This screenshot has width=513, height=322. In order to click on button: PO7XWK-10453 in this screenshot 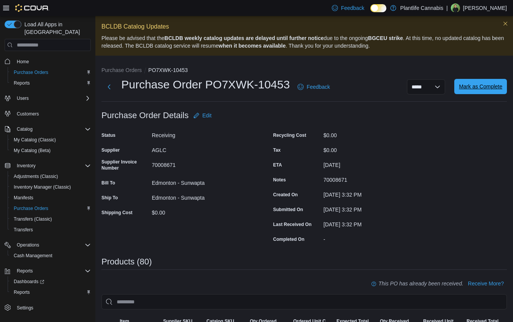, I will do `click(168, 70)`.